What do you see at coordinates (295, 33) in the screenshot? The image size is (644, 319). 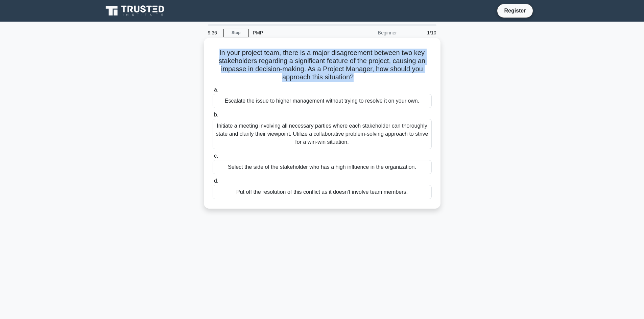 I see `div: PMP` at bounding box center [295, 33].